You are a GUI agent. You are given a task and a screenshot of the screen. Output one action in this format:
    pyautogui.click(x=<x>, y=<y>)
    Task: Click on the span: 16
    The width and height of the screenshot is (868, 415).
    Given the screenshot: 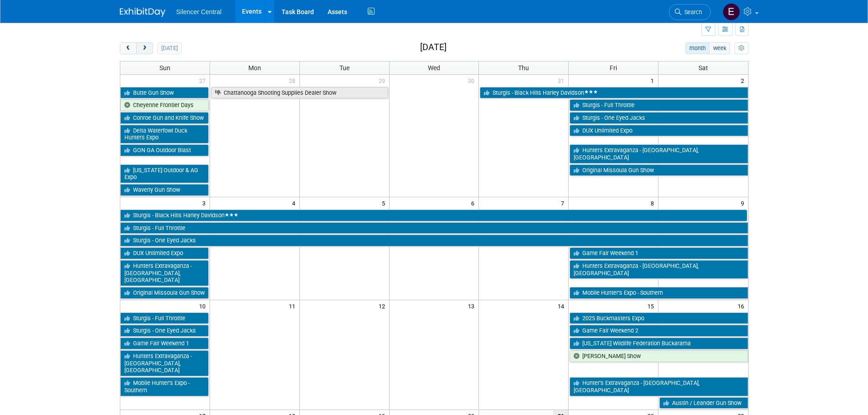 What is the action you would take?
    pyautogui.click(x=743, y=306)
    